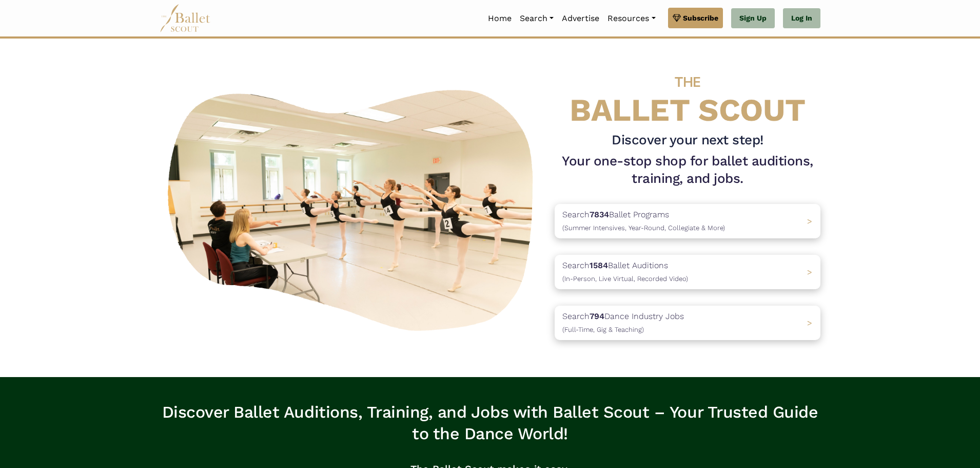 Image resolution: width=980 pixels, height=468 pixels. I want to click on h3: Discover your next step!, so click(688, 140).